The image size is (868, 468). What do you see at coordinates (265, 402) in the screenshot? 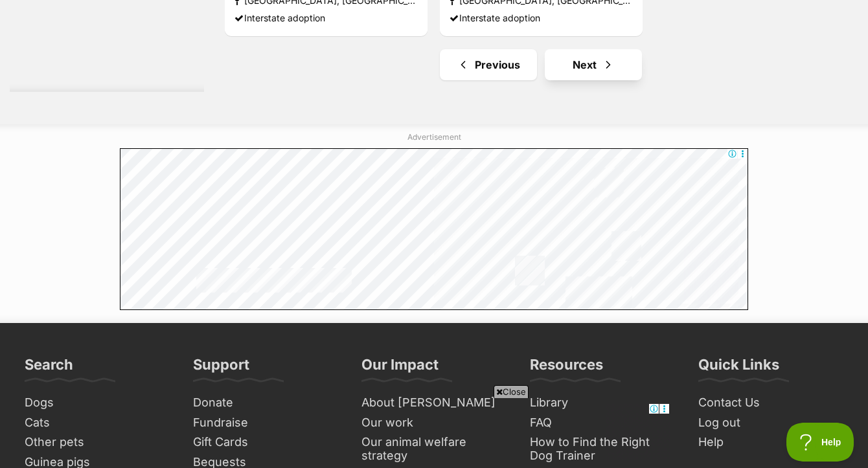
I see `a: Donate` at bounding box center [265, 402].